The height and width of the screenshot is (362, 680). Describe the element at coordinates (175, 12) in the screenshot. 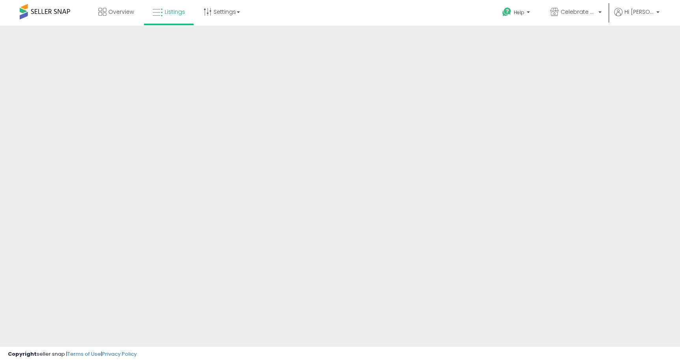

I see `span: Listings` at that location.